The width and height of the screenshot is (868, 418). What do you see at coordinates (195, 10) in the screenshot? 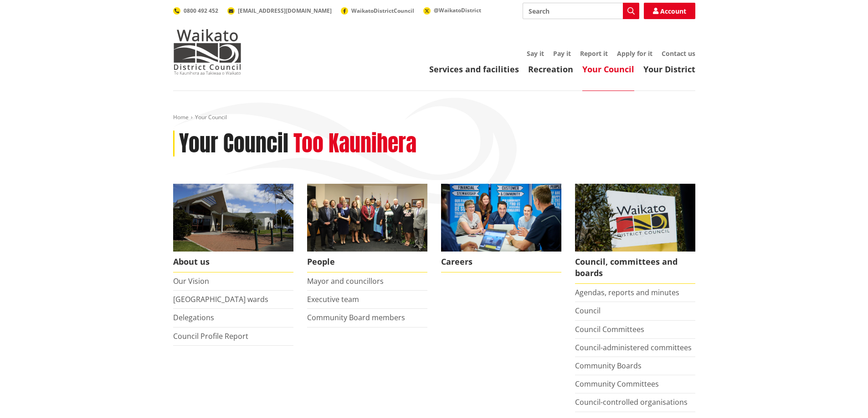
I see `a: 0800 492 452` at bounding box center [195, 10].